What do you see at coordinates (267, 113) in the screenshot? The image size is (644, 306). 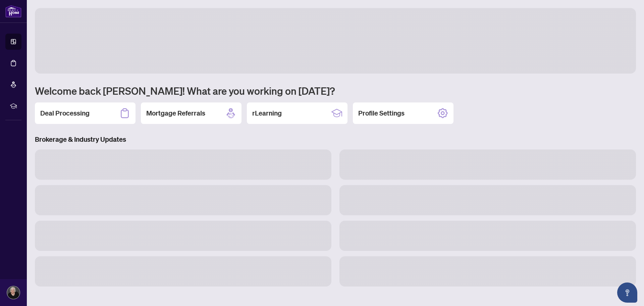 I see `h2: rLearning` at bounding box center [267, 113].